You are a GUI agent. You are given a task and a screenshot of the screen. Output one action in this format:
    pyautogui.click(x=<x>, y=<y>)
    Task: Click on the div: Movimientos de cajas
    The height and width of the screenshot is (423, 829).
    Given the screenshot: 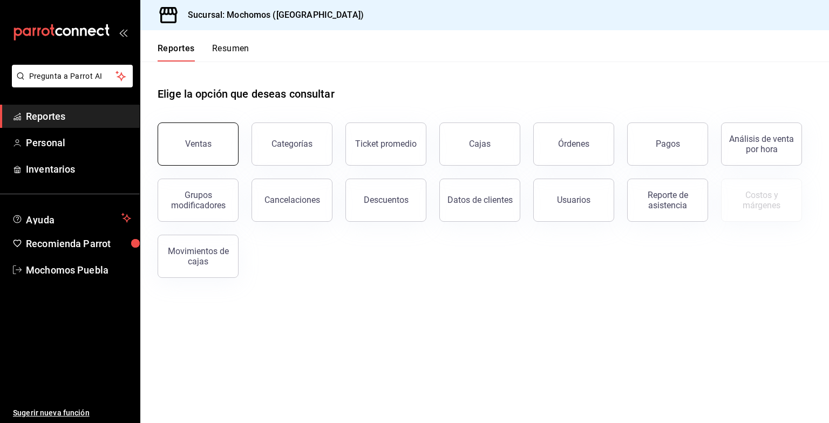 What is the action you would take?
    pyautogui.click(x=198, y=256)
    